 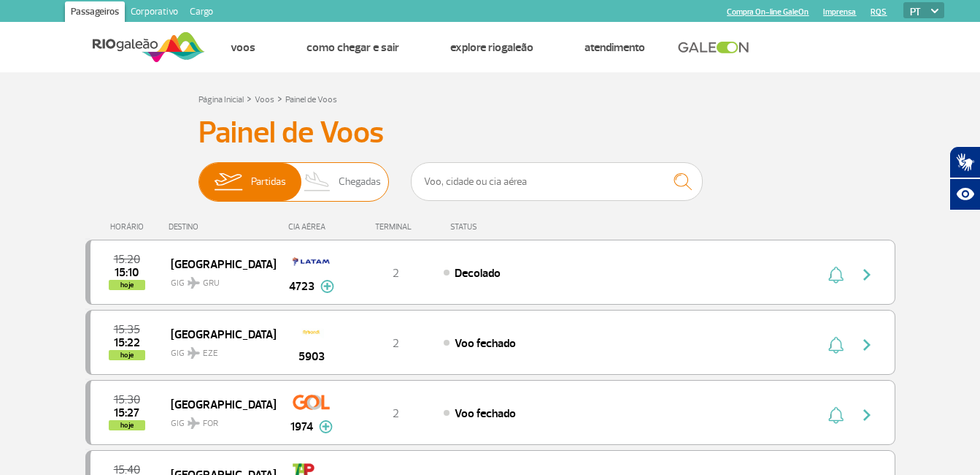 What do you see at coordinates (318, 182) in the screenshot?
I see `img: slider-desembarque` at bounding box center [318, 182].